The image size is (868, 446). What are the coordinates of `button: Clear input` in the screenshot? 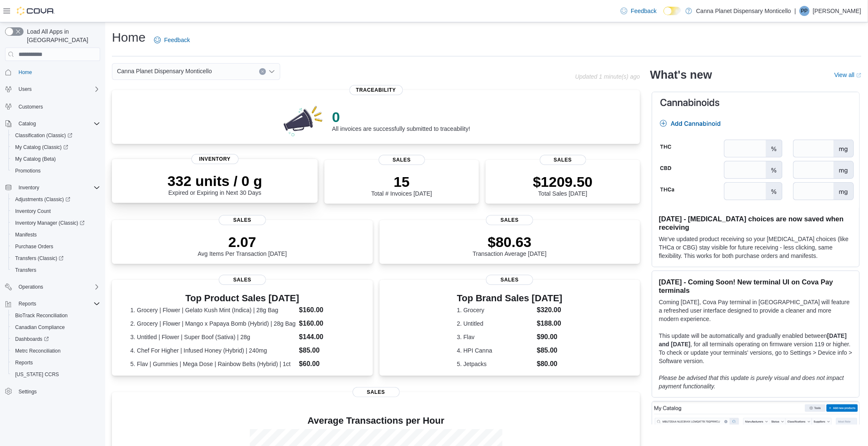 It's located at (263, 72).